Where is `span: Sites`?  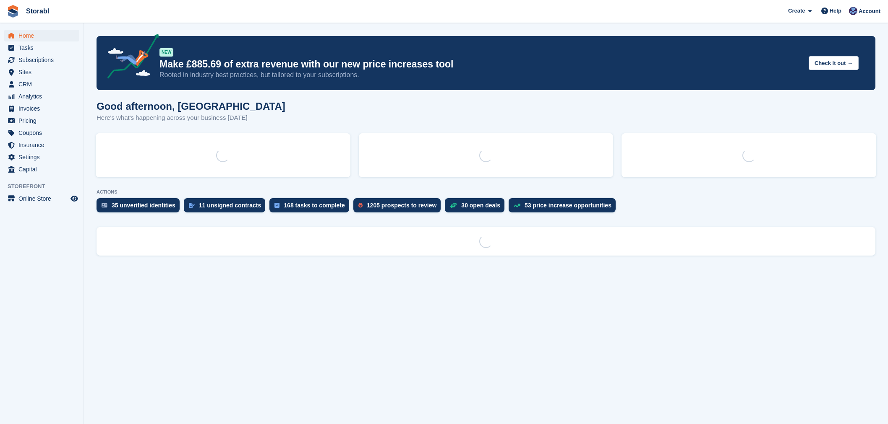
span: Sites is located at coordinates (44, 72).